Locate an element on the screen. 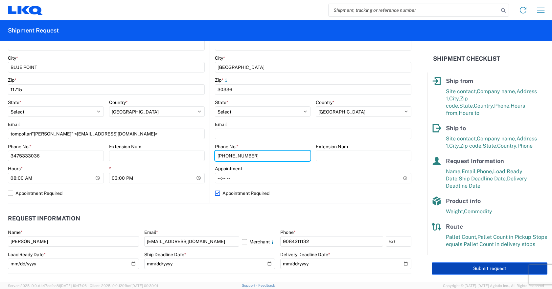 The height and width of the screenshot is (289, 552). label: Load Ready Date is located at coordinates (27, 255).